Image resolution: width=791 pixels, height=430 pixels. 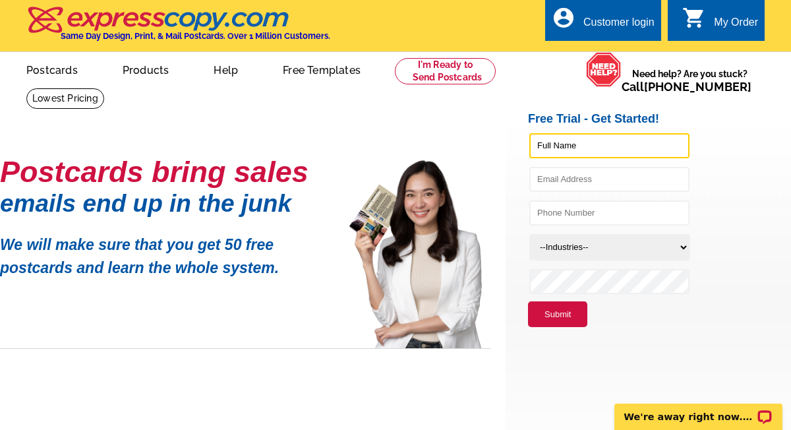 I want to click on p: We're away right now. Please check back later!, so click(x=84, y=28).